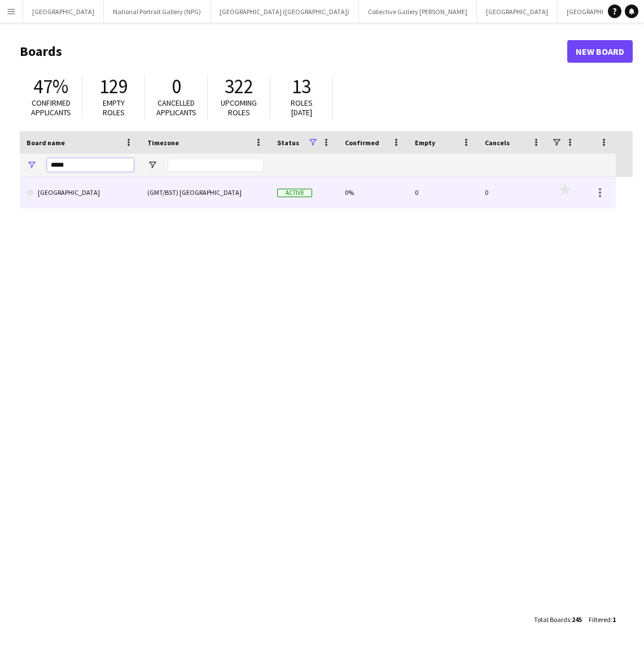 The width and height of the screenshot is (644, 648). What do you see at coordinates (216, 165) in the screenshot?
I see `input: Timezone Filter Input` at bounding box center [216, 165].